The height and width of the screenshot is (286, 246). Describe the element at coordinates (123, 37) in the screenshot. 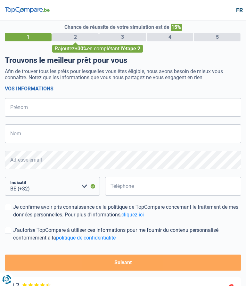

I see `div: 3` at that location.